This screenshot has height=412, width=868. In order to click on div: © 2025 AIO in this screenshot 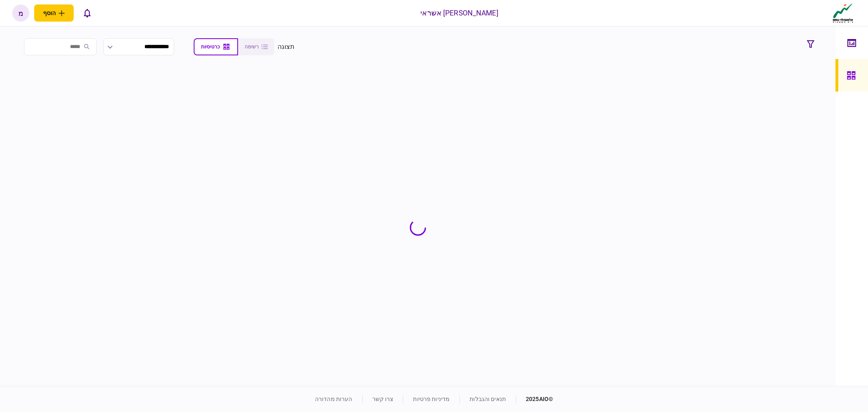, I will do `click(534, 399)`.